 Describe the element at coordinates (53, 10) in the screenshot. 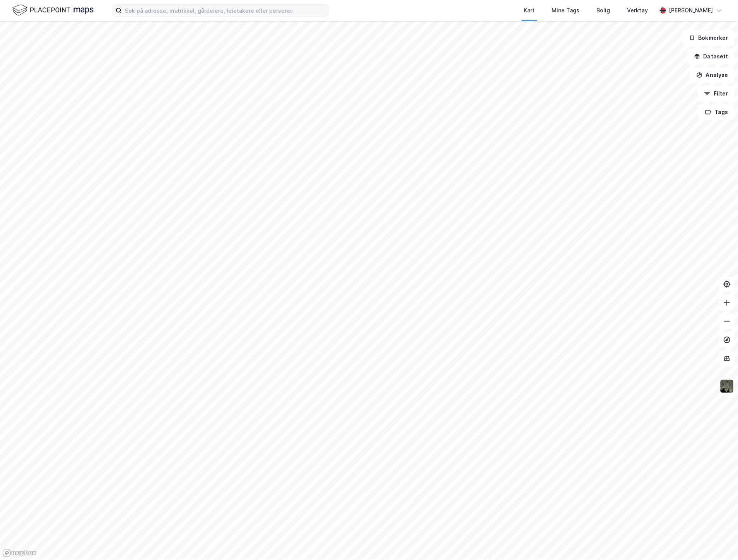

I see `img: logo.f888ab2527a4732fd821a326f86c7f29.svg` at that location.